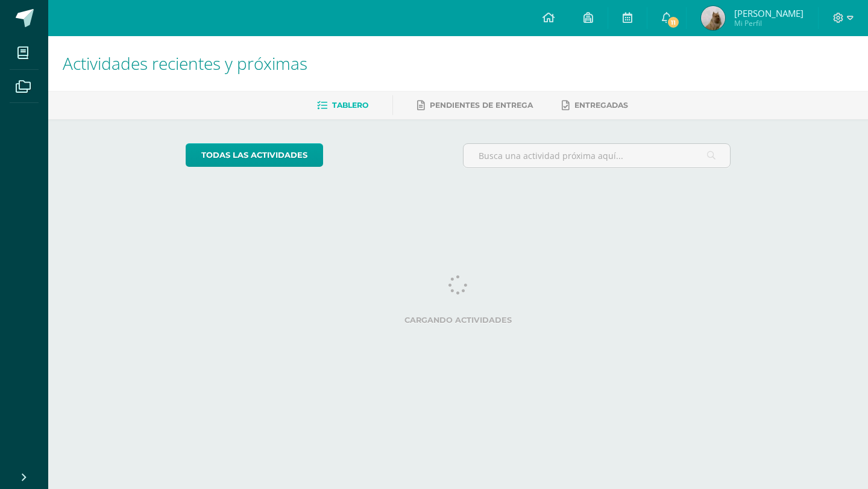  I want to click on span: Mi Perfil, so click(769, 23).